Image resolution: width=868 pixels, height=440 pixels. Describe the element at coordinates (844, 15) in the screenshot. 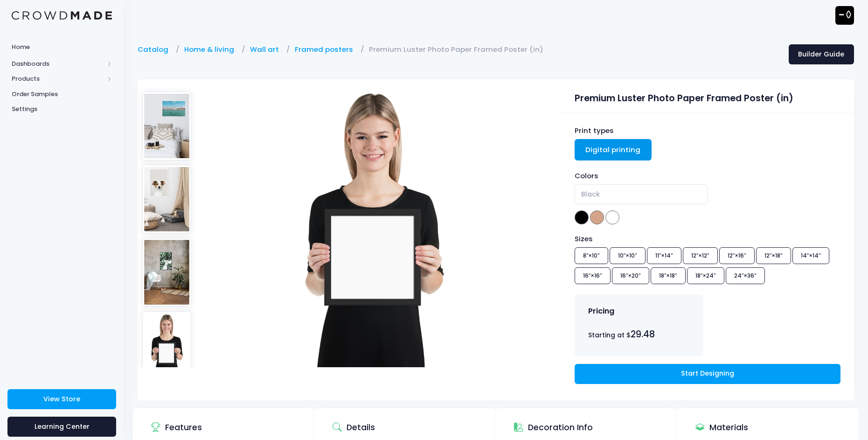

I see `img: User` at that location.